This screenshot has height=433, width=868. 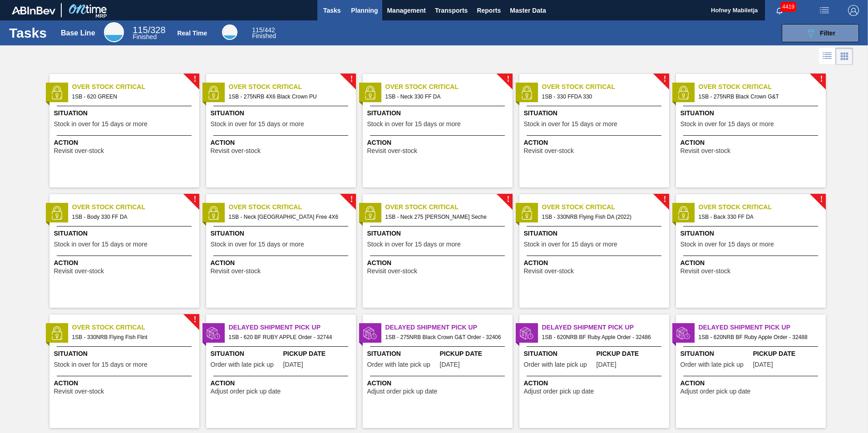 What do you see at coordinates (602, 337) in the screenshot?
I see `span: 1SB - 620NRB BF Ruby Apple Order - 32486` at bounding box center [602, 337].